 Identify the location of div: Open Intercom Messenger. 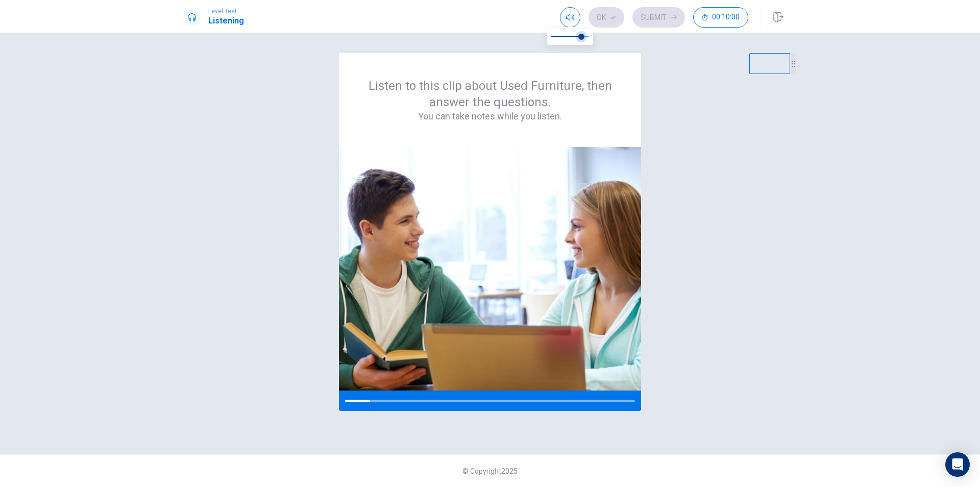
(957, 464).